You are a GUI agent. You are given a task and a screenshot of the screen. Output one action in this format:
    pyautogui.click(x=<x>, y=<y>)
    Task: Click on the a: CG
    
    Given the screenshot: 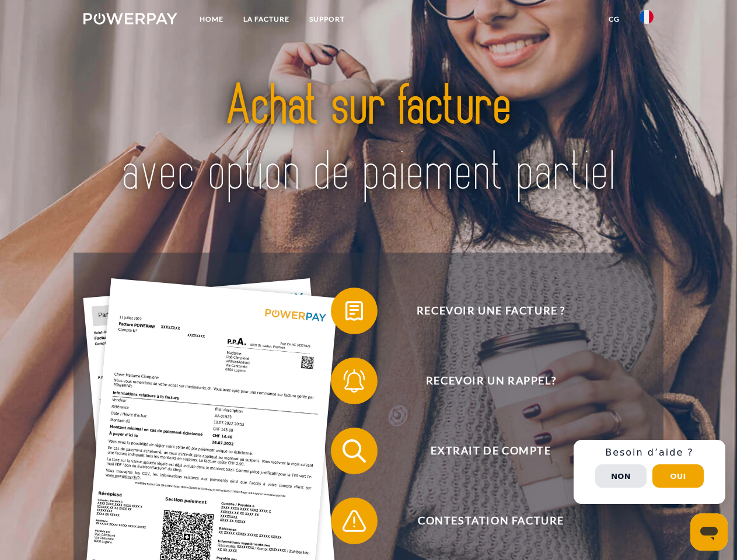 What is the action you would take?
    pyautogui.click(x=614, y=19)
    